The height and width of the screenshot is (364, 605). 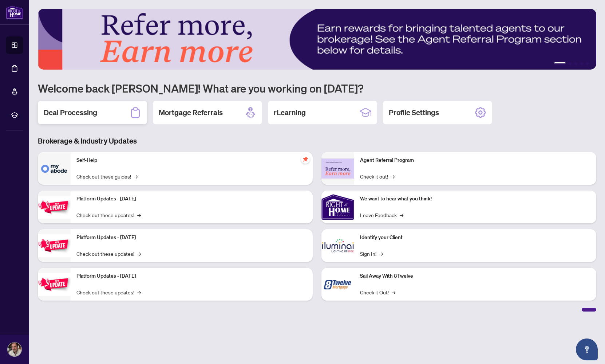 I want to click on h2: Deal Processing, so click(x=70, y=113).